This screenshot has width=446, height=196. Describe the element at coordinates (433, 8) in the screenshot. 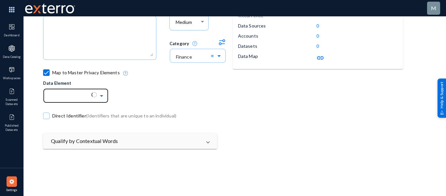

I see `span: m` at that location.